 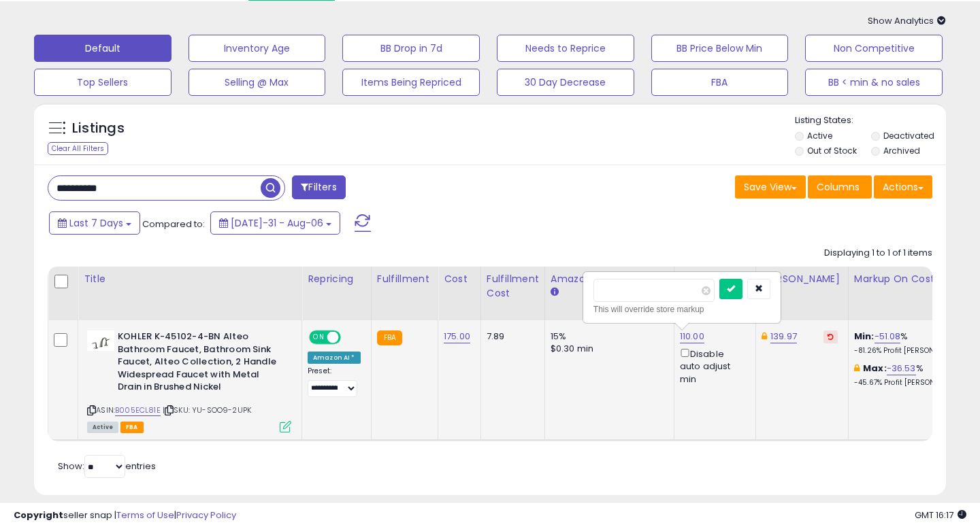 I want to click on img: 21Mo4k3xU0L._SL40_.jpg, so click(x=100, y=341).